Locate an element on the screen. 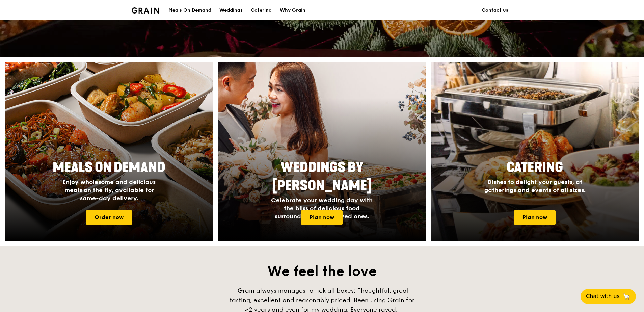 The image size is (644, 312). a: Order now is located at coordinates (109, 218).